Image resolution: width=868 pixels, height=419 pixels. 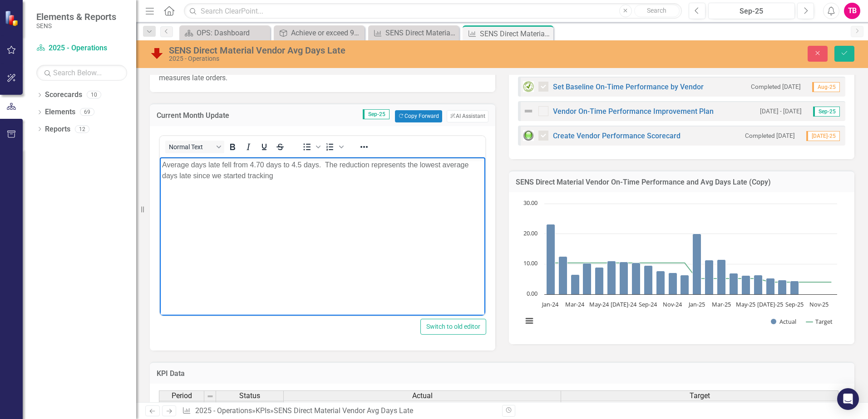 What do you see at coordinates (414, 33) in the screenshot?
I see `a: SENS Direct Material Vendor On-Time Performance` at bounding box center [414, 33].